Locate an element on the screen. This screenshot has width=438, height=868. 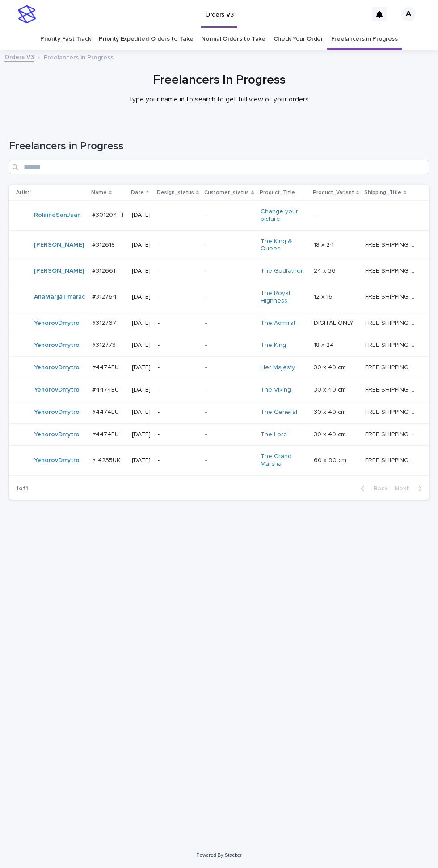
button: Back is located at coordinates (372, 488).